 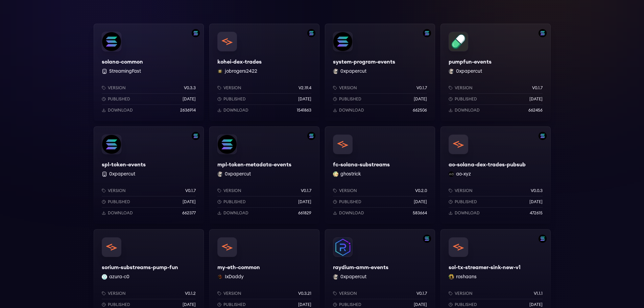 What do you see at coordinates (241, 71) in the screenshot?
I see `button: jobrogers2422` at bounding box center [241, 71].